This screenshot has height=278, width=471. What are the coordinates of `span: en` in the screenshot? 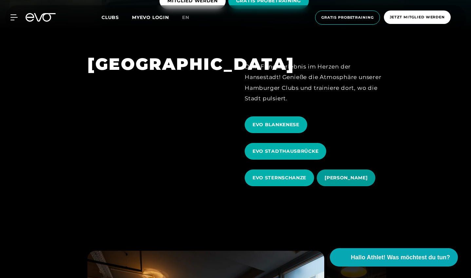 It's located at (186, 17).